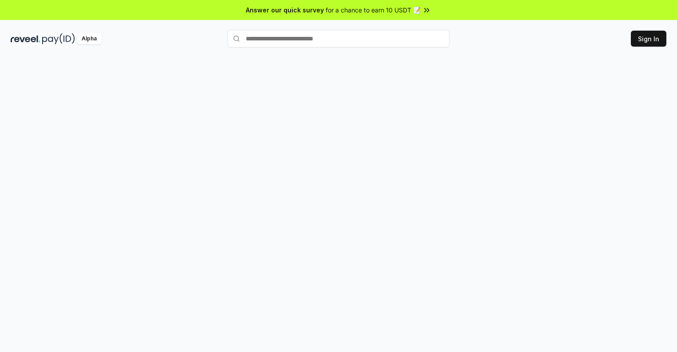 The image size is (677, 352). Describe the element at coordinates (59, 39) in the screenshot. I see `img: pay_id` at that location.